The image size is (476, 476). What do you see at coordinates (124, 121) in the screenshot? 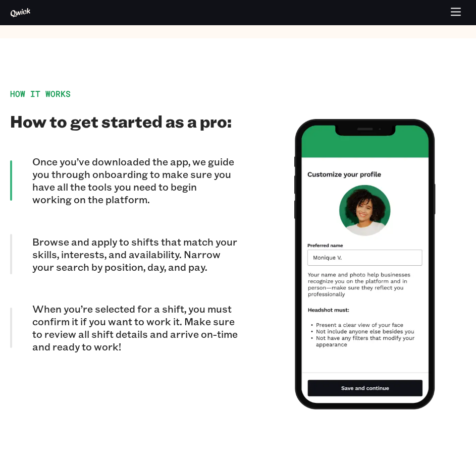
I see `h2: How to get started as a pro:` at bounding box center [124, 121].